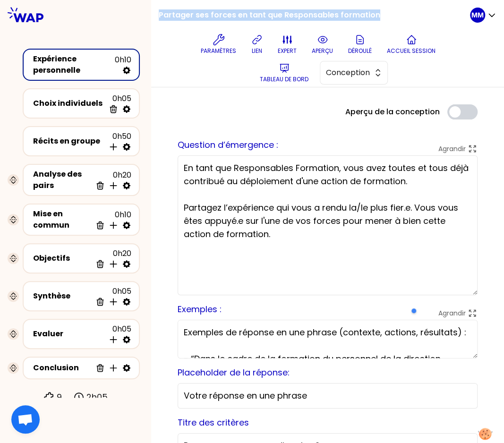 The height and width of the screenshot is (443, 504). What do you see at coordinates (73, 64) in the screenshot?
I see `div: Expérience personnelle` at bounding box center [73, 64].